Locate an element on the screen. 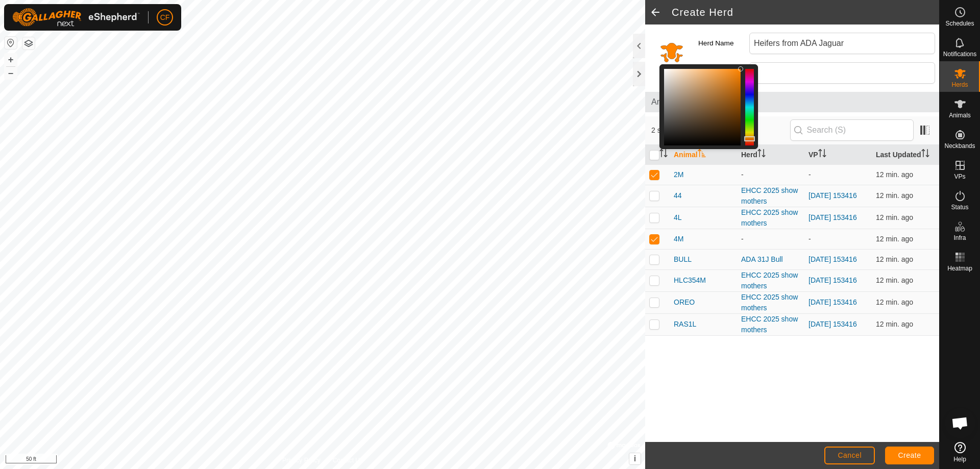 Image resolution: width=980 pixels, height=469 pixels. button: Cancel is located at coordinates (849, 455).